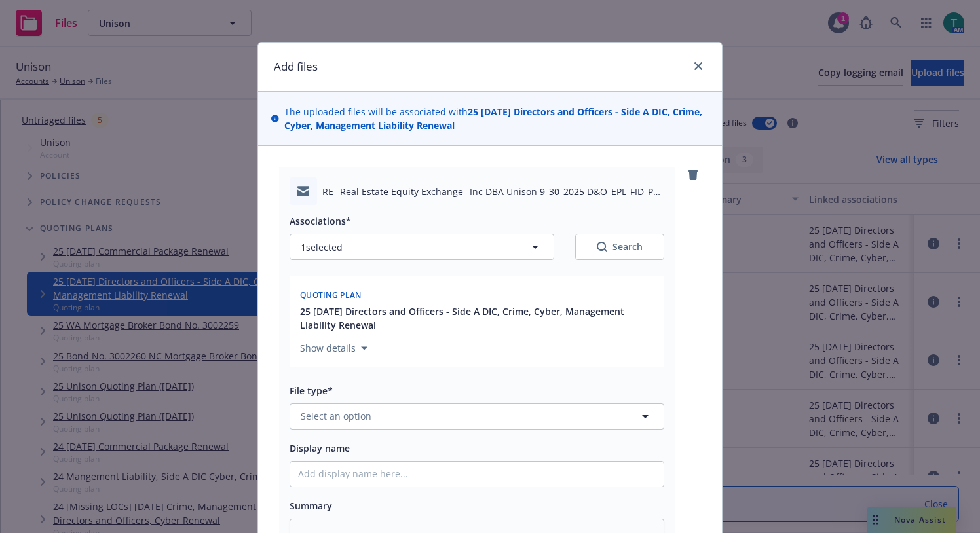 The height and width of the screenshot is (533, 980). Describe the element at coordinates (322, 247) in the screenshot. I see `span: 1 selected` at that location.